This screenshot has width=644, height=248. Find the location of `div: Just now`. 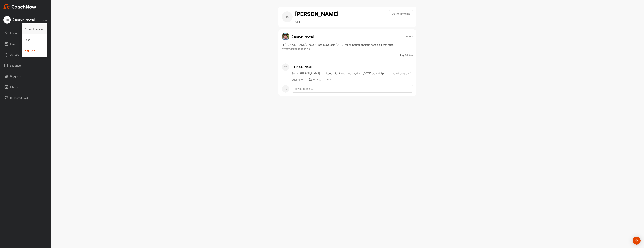

div: Just now is located at coordinates (297, 80).